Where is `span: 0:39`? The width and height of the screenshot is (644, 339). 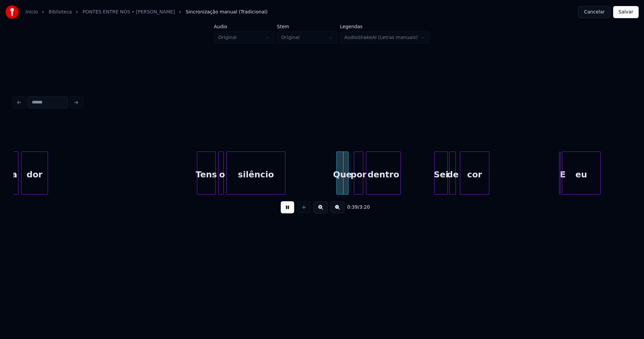
span: 0:39 is located at coordinates (352, 207).